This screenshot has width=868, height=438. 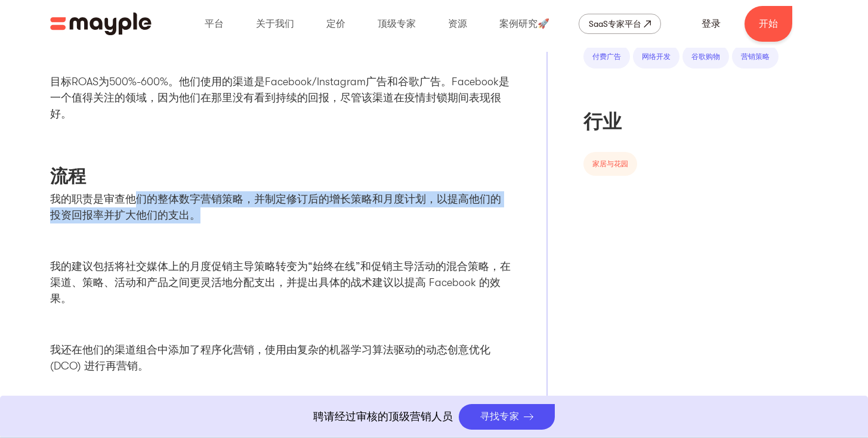 I want to click on font: 寻找专家, so click(x=500, y=417).